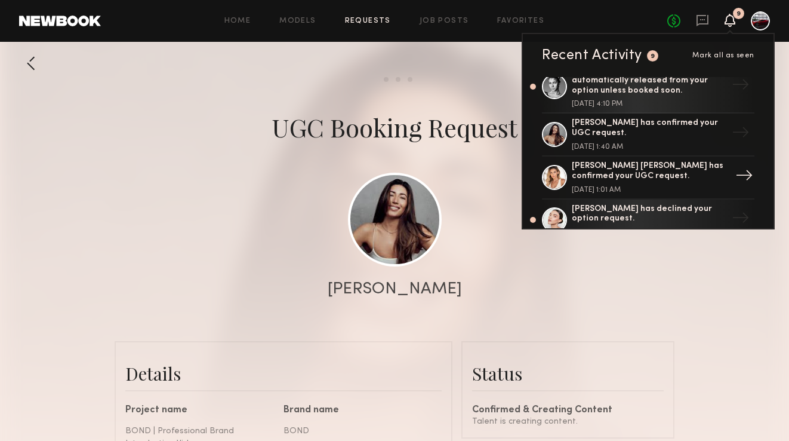  What do you see at coordinates (592, 56) in the screenshot?
I see `div: Recent Activity` at bounding box center [592, 56].